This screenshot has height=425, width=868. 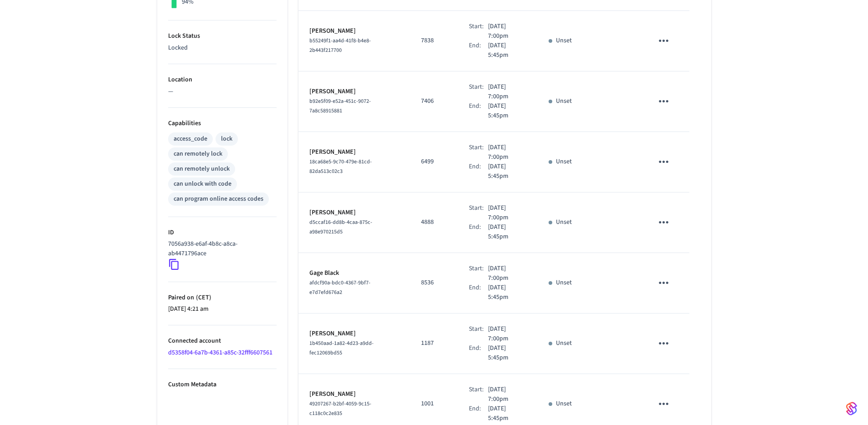 I want to click on p: Lock Status, so click(x=222, y=36).